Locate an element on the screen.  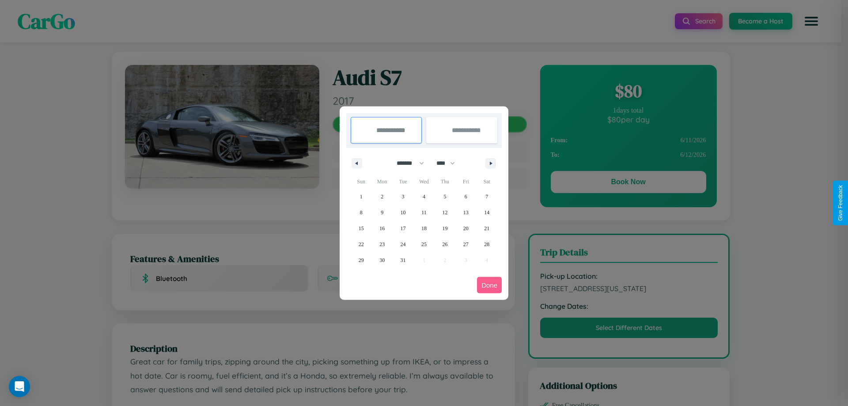
span: 9 is located at coordinates (382, 212).